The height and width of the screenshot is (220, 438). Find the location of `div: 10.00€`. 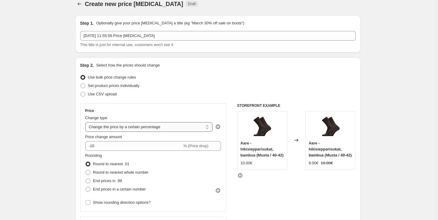

div: 10.00€ is located at coordinates (247, 163).